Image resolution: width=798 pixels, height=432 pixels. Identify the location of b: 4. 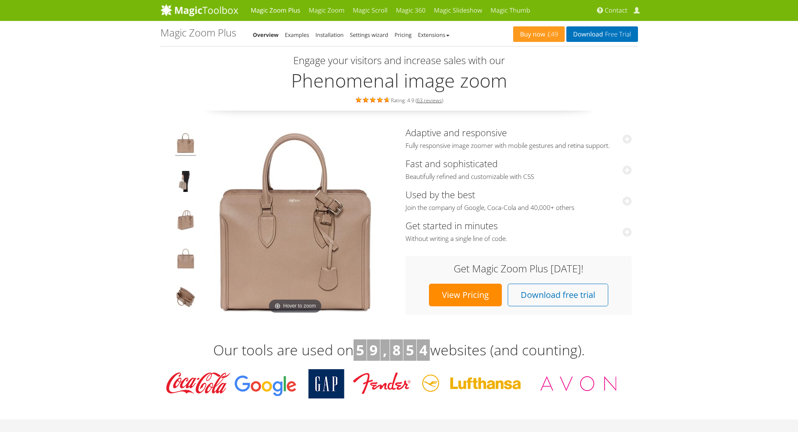
(423, 350).